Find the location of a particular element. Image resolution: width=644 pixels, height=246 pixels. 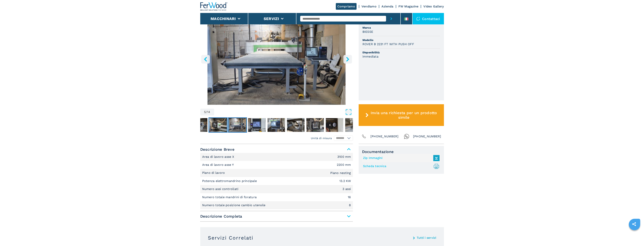

button: Go to Slide 3 is located at coordinates (198, 125).